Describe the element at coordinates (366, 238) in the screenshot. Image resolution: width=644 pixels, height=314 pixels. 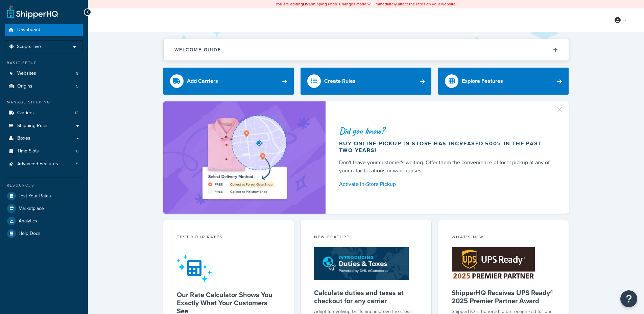
I see `div: New Feature` at that location.